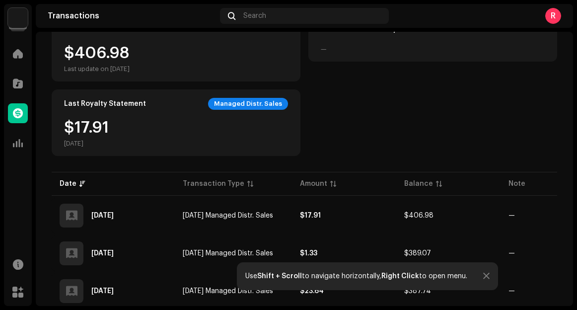 Image resolution: width=577 pixels, height=310 pixels. Describe the element at coordinates (312, 291) in the screenshot. I see `span: $23.64` at that location.